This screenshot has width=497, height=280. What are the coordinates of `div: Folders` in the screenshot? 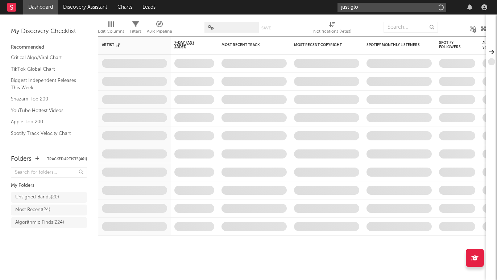 It's located at (21, 159).